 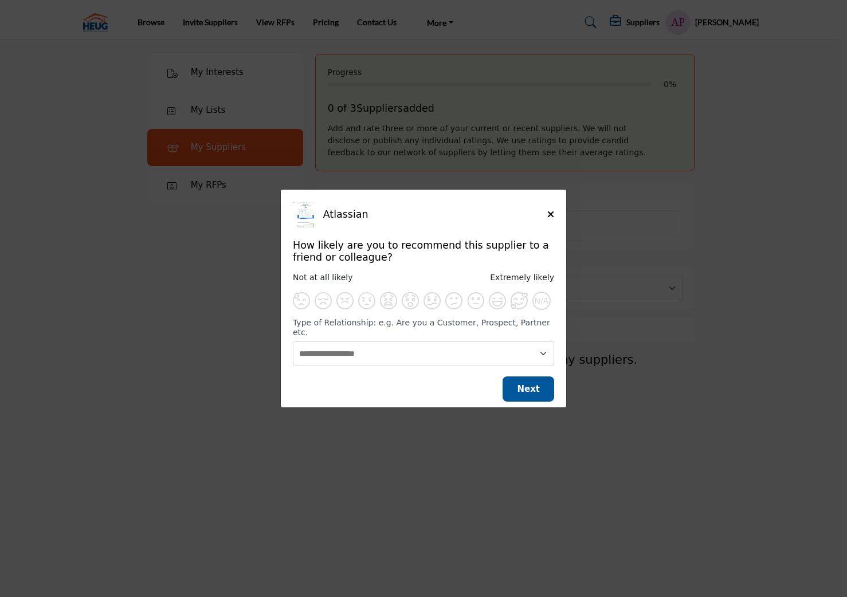 I want to click on img: Atlassian Logo, so click(x=306, y=214).